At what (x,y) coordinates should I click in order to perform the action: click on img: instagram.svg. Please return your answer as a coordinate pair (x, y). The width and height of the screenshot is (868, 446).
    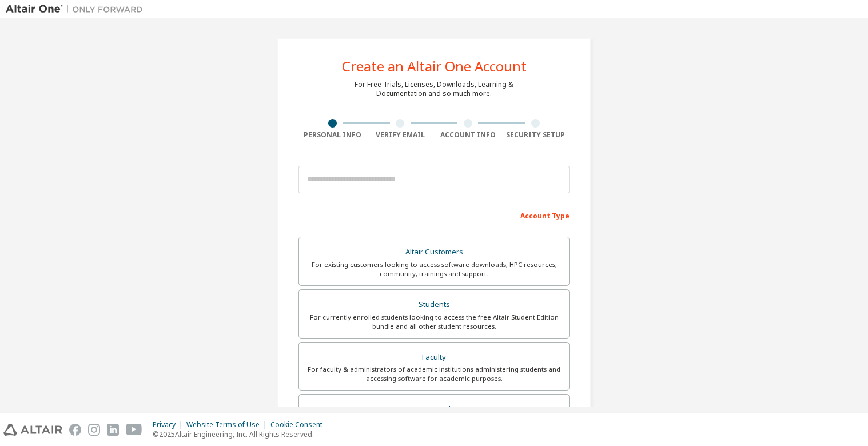
    Looking at the image, I should click on (94, 430).